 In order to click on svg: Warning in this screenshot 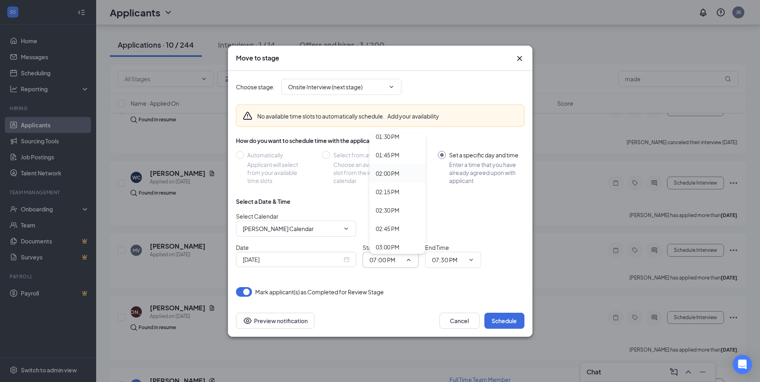, I will do `click(248, 116)`.